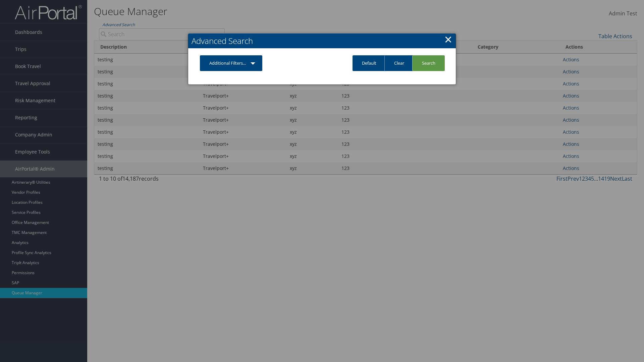  Describe the element at coordinates (448, 39) in the screenshot. I see `a: Close` at that location.